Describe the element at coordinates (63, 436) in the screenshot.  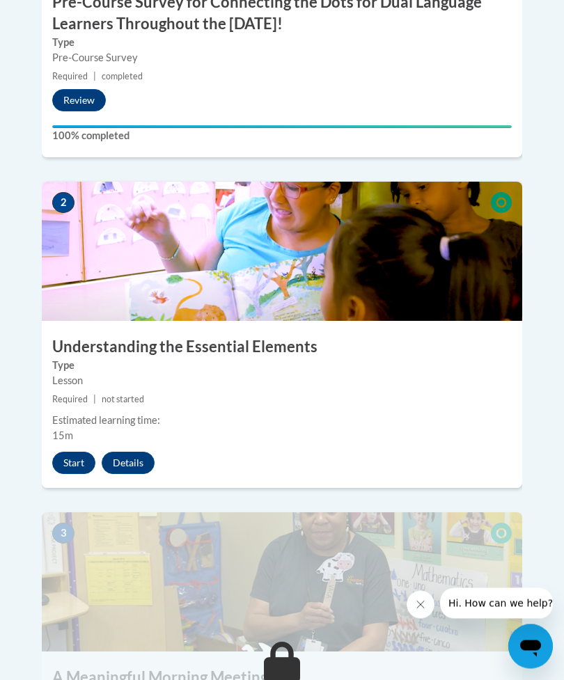
I see `span: 15m` at that location.